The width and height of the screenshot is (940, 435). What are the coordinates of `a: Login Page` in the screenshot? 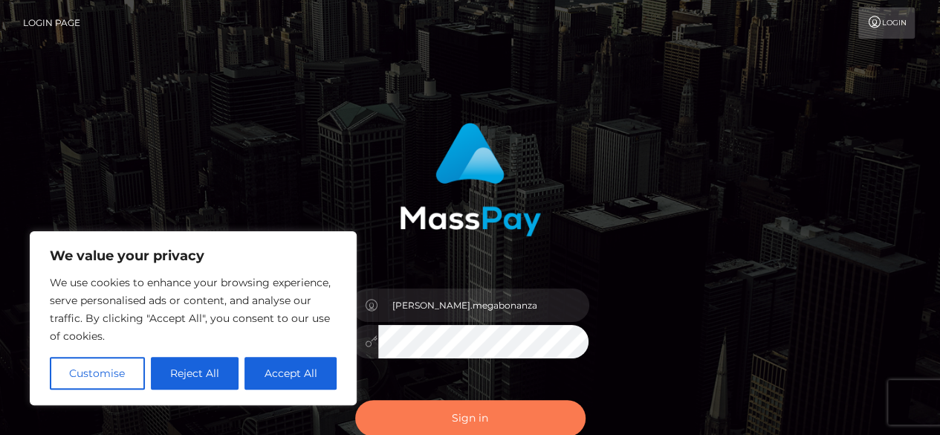 It's located at (51, 23).